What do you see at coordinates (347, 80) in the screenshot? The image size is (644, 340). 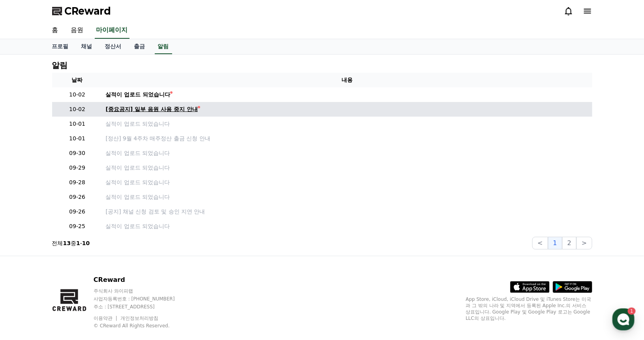 I see `th: 내용` at bounding box center [347, 80].